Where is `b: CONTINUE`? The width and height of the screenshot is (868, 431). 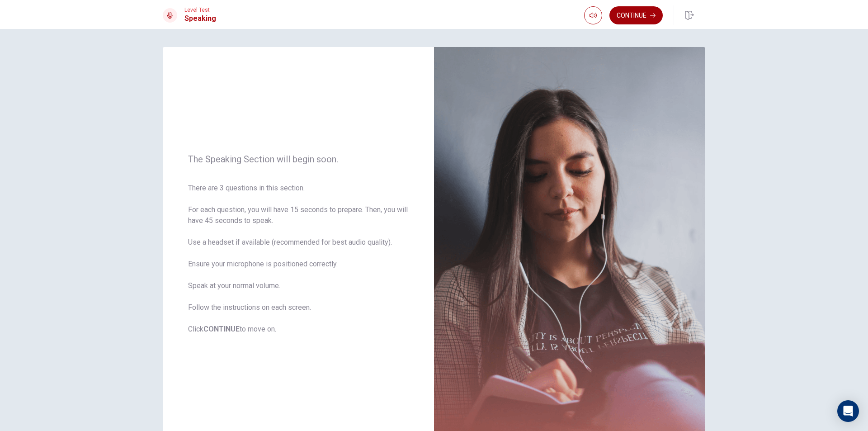 b: CONTINUE is located at coordinates (221, 329).